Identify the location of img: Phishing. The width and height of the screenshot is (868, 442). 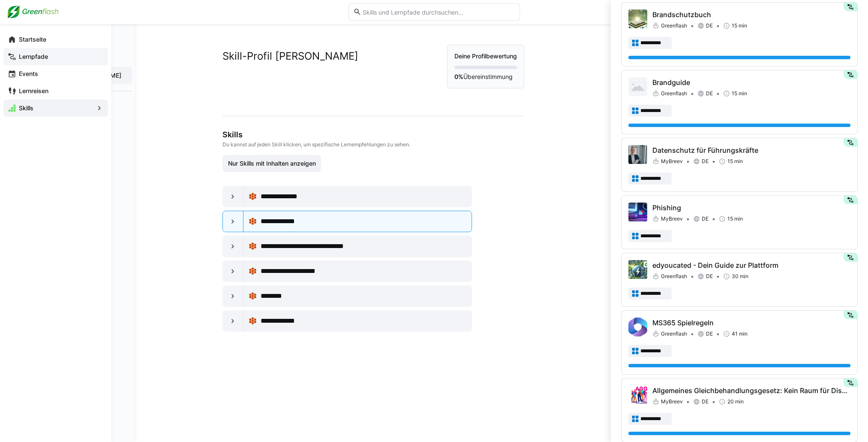
(638, 212).